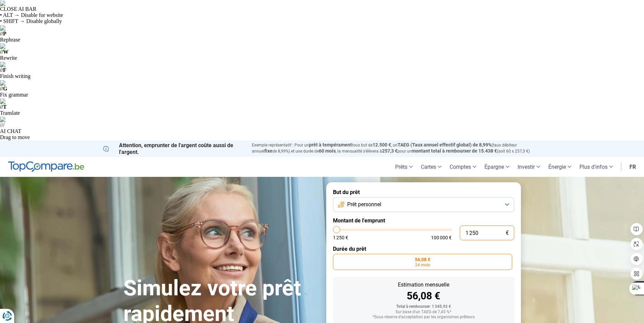  Describe the element at coordinates (463, 167) in the screenshot. I see `a: Comptes` at that location.